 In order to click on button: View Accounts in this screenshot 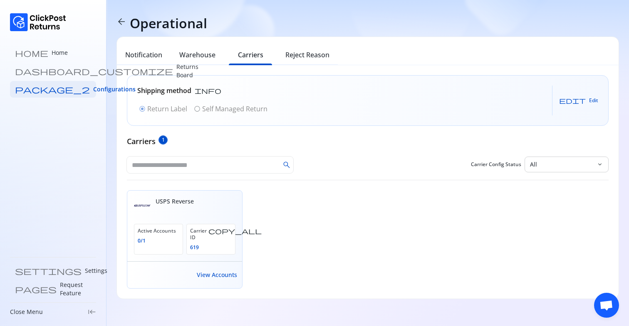, I will do `click(217, 275)`.